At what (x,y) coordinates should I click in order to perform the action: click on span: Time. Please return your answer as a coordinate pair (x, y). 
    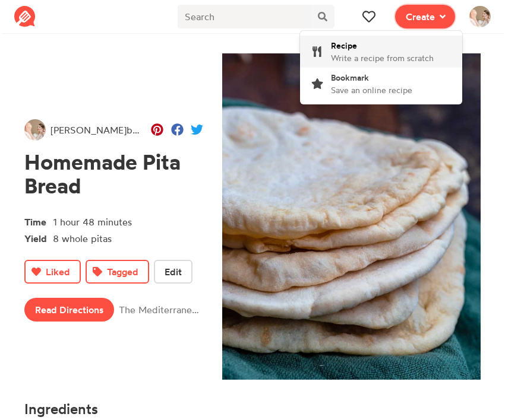
    Looking at the image, I should click on (39, 221).